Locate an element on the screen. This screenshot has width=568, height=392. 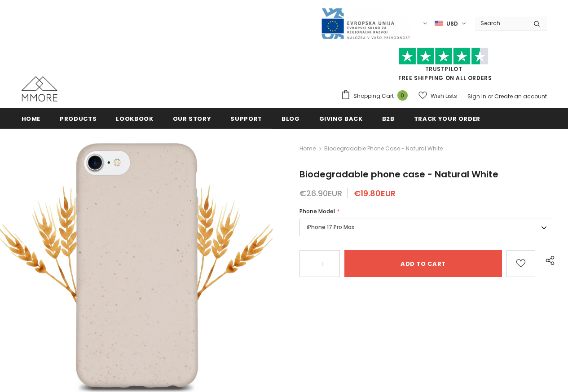
a: Javni Razpis is located at coordinates (366, 23).